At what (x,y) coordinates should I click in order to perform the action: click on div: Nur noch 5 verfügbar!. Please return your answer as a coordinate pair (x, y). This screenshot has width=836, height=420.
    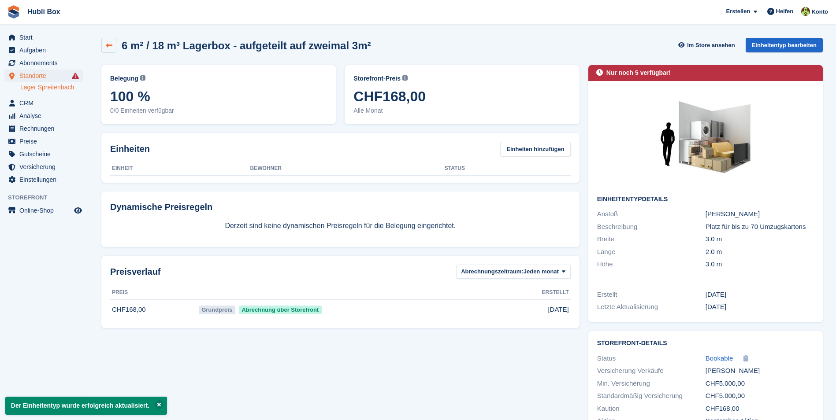
    Looking at the image, I should click on (638, 73).